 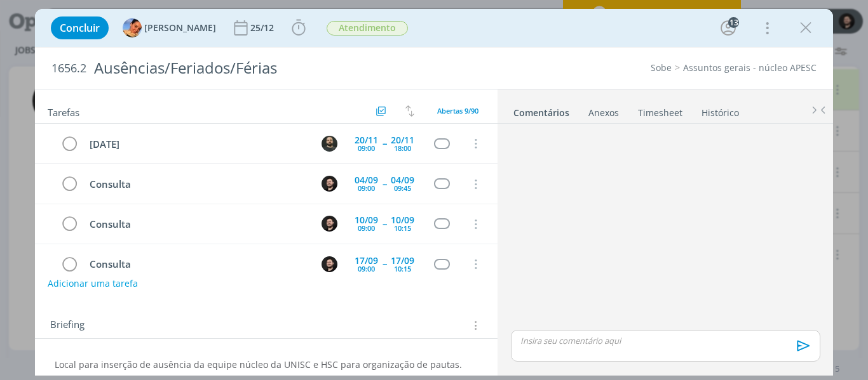 I want to click on button: Adicionar uma tarefa, so click(x=93, y=284).